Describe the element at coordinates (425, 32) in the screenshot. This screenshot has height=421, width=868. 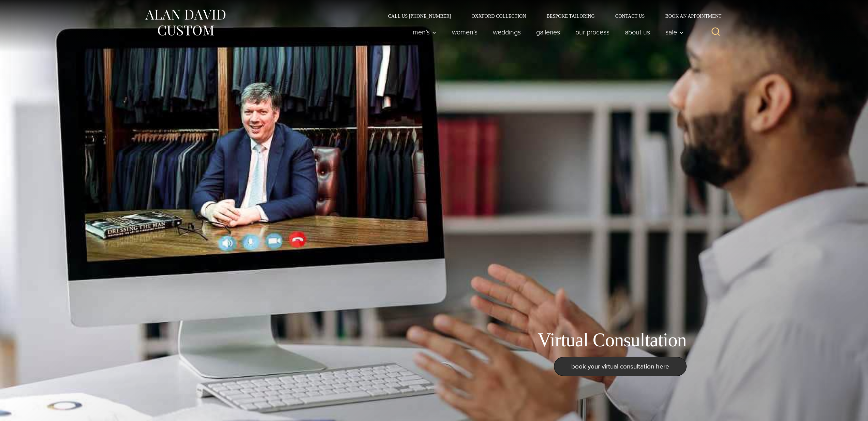
I see `span: Men’s` at that location.